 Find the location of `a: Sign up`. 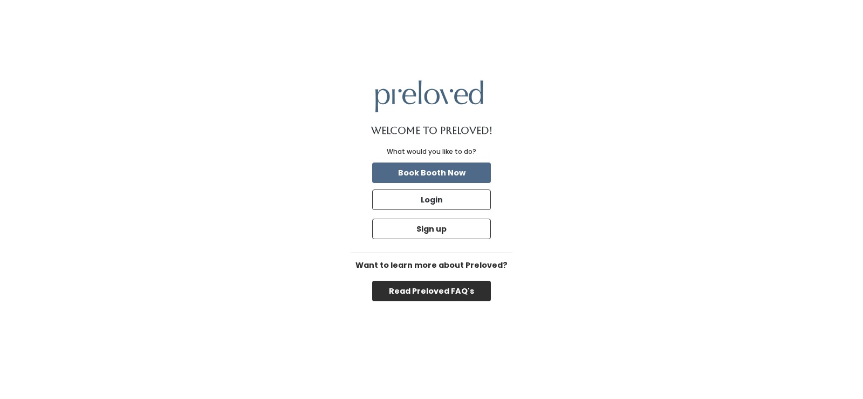

a: Sign up is located at coordinates (432, 229).